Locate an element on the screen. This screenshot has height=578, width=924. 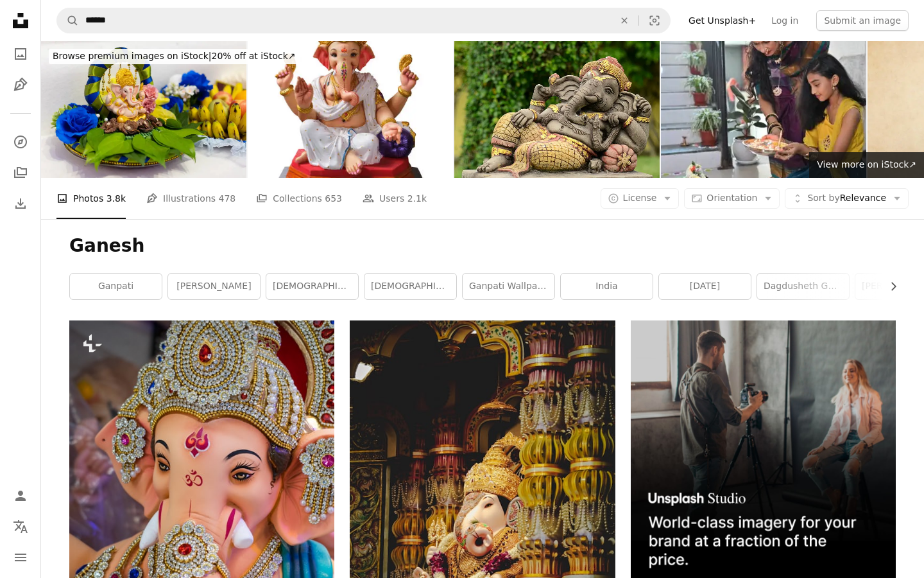
span: Relevance is located at coordinates (846, 199).